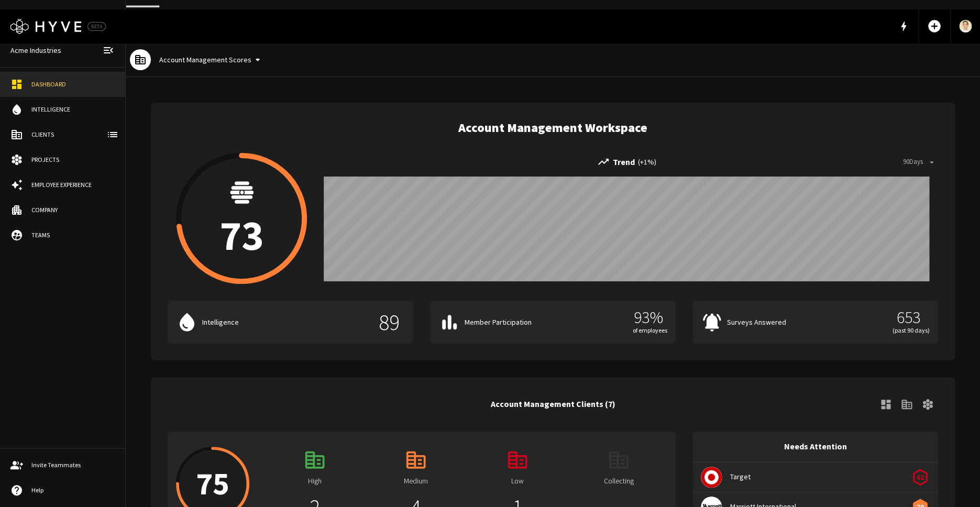 This screenshot has height=507, width=980. What do you see at coordinates (389, 322) in the screenshot?
I see `p: 89` at bounding box center [389, 322].